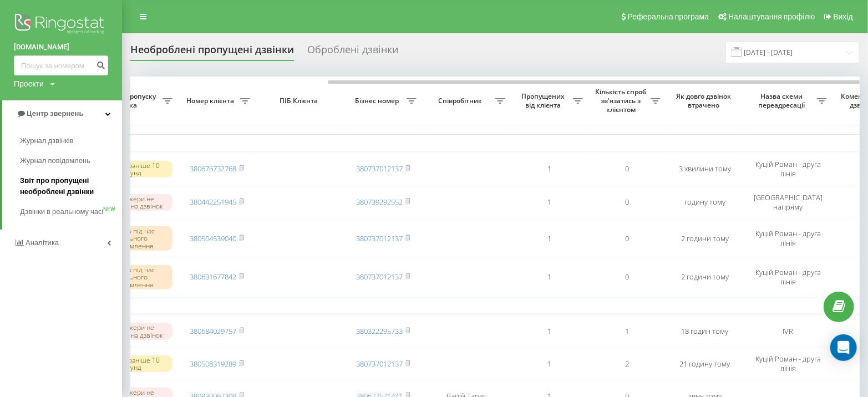  What do you see at coordinates (55, 113) in the screenshot?
I see `span: Центр звернень` at bounding box center [55, 113].